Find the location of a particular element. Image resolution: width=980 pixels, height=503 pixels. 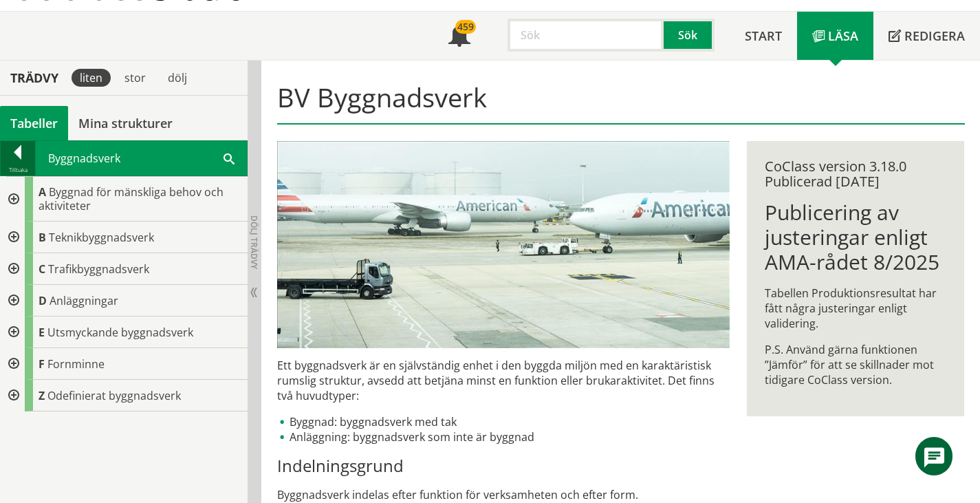

div: Tillbaka is located at coordinates (18, 170).